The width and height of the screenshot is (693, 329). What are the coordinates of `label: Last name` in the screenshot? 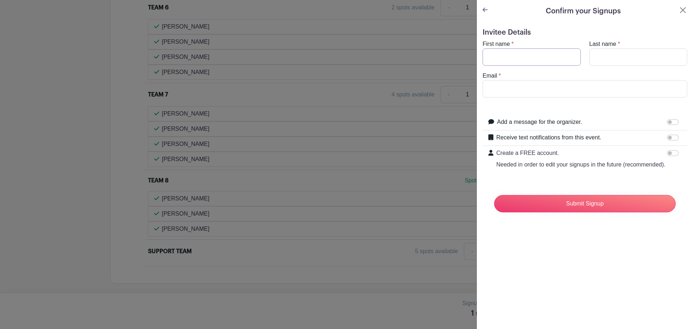 It's located at (602, 44).